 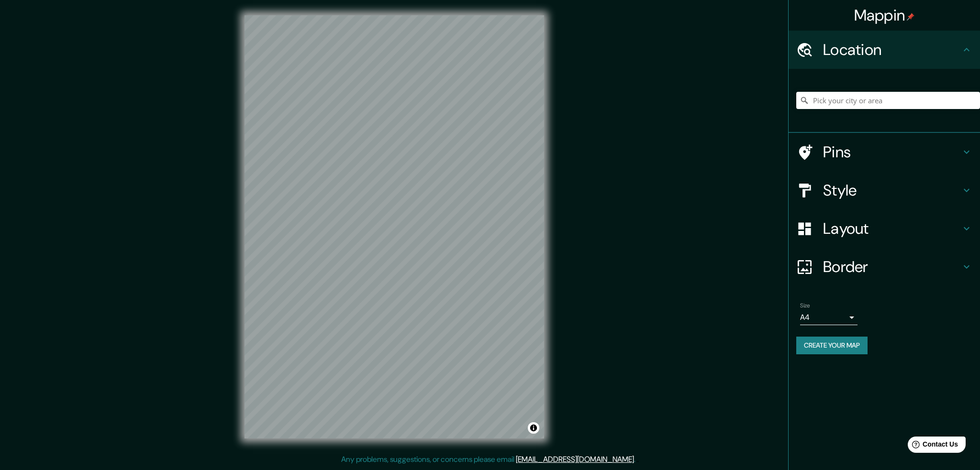 I want to click on label: Size, so click(x=805, y=305).